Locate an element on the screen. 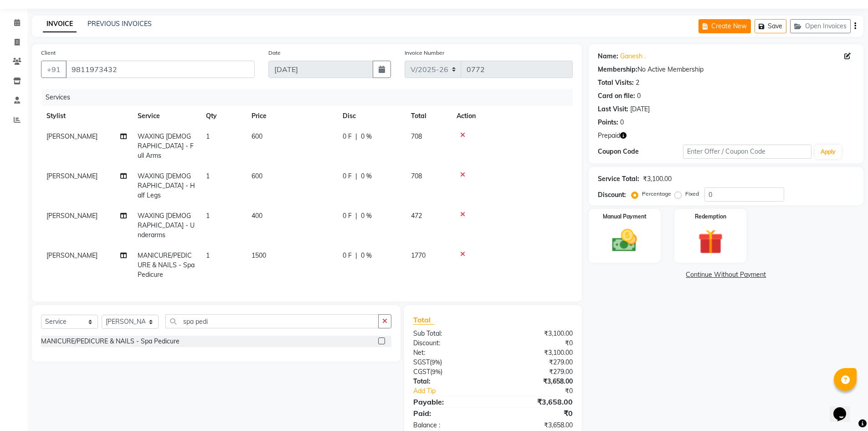 This screenshot has width=868, height=431. input: Enter Offer / Coupon Code is located at coordinates (748, 151).